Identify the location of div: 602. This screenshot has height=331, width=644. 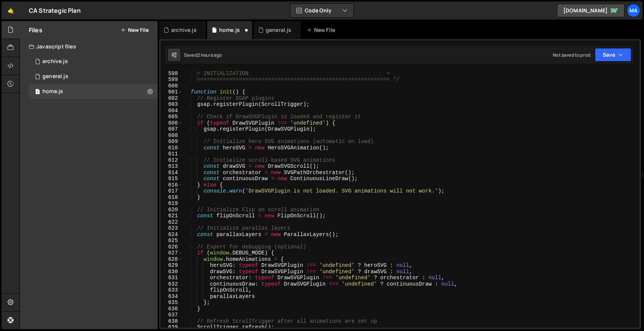
(171, 98).